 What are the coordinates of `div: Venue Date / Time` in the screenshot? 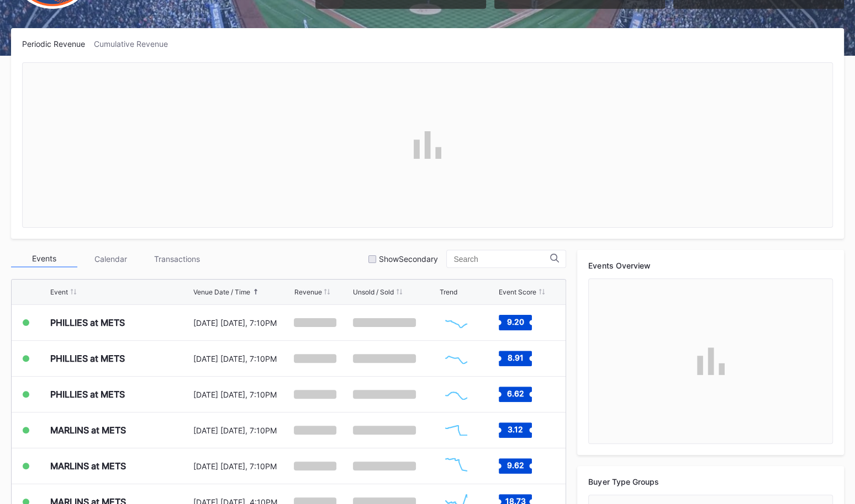 It's located at (222, 292).